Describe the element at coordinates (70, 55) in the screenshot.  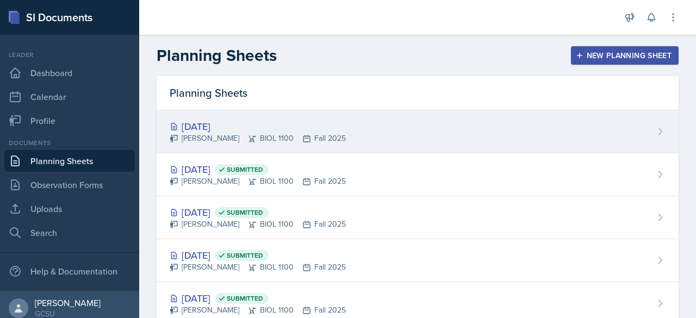
I see `div: Leader` at that location.